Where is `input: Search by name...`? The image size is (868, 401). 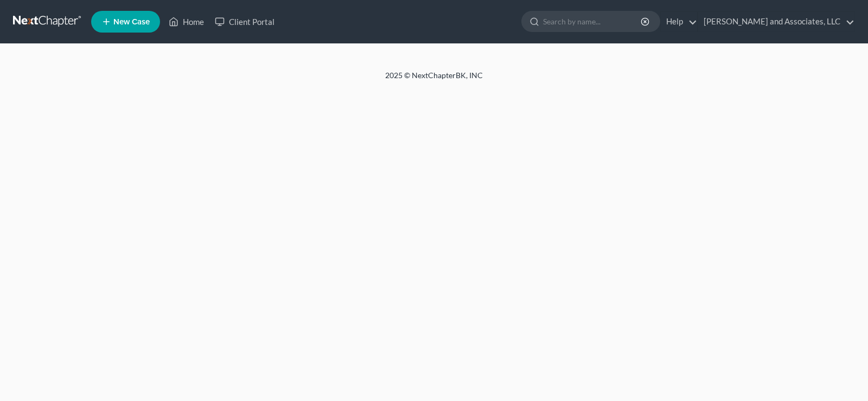 input: Search by name... is located at coordinates (592, 21).